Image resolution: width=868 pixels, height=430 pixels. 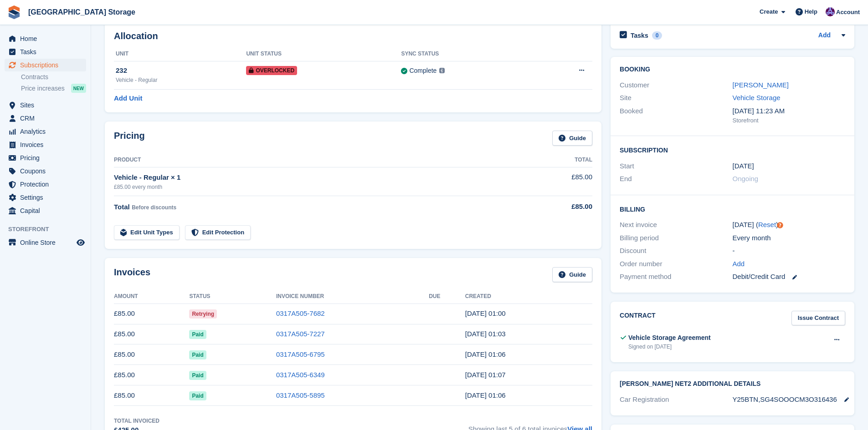 I want to click on div: NEW, so click(x=79, y=89).